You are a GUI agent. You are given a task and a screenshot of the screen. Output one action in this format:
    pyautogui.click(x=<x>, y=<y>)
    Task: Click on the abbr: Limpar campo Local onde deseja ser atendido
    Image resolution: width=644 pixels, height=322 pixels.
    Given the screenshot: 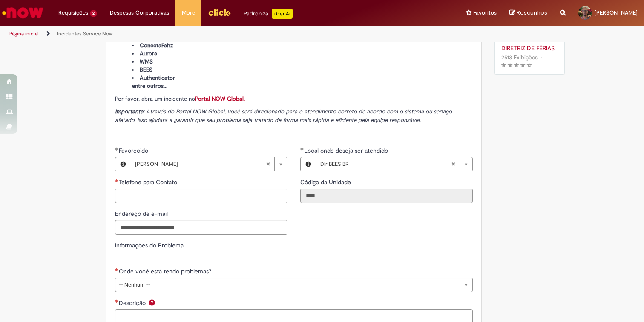 What is the action you would take?
    pyautogui.click(x=453, y=164)
    